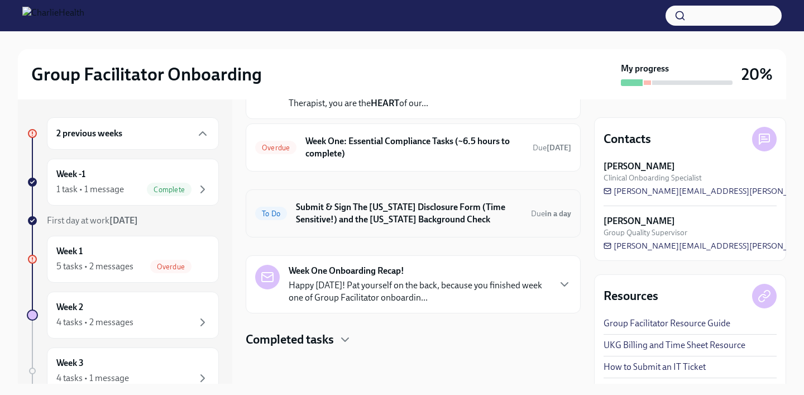  What do you see at coordinates (645, 232) in the screenshot?
I see `span: Group Quality Supervisor` at bounding box center [645, 232].